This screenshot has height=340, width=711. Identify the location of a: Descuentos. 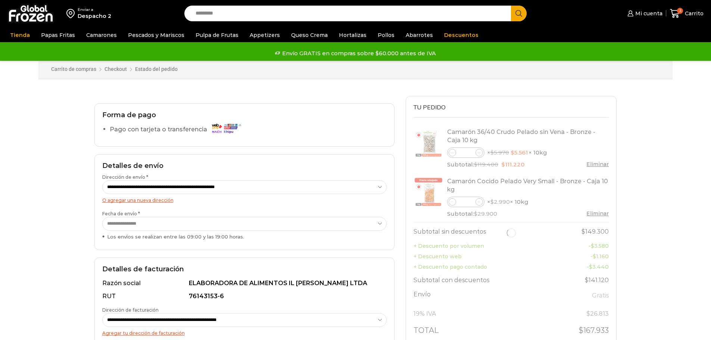
(461, 35).